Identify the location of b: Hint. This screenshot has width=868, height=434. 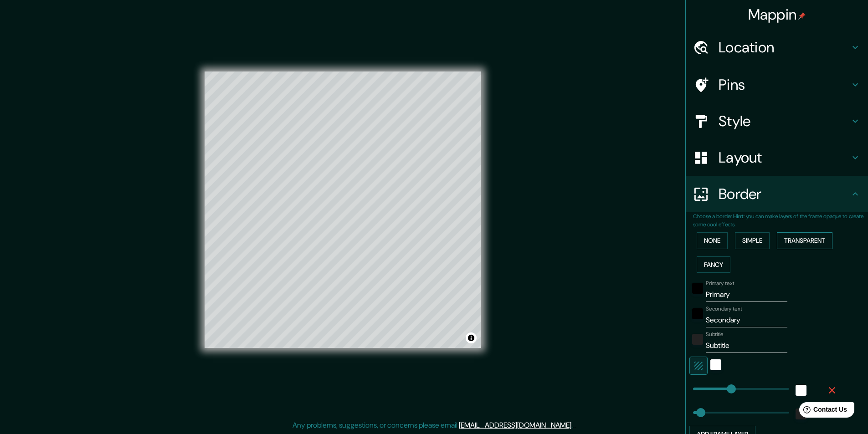
(738, 216).